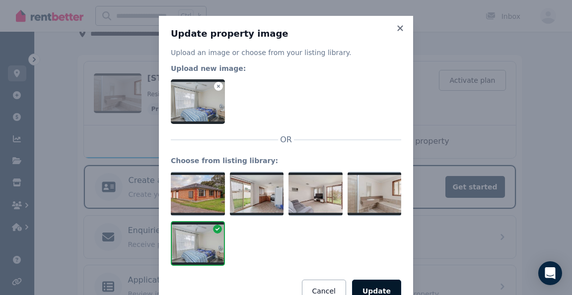 The width and height of the screenshot is (572, 295). What do you see at coordinates (286, 34) in the screenshot?
I see `h3: Update property image` at bounding box center [286, 34].